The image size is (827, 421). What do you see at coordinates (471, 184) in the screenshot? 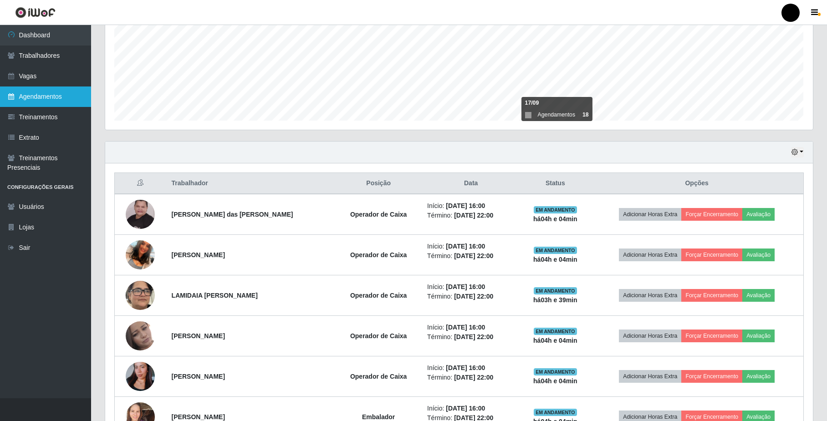
I see `th: Data` at bounding box center [471, 184].